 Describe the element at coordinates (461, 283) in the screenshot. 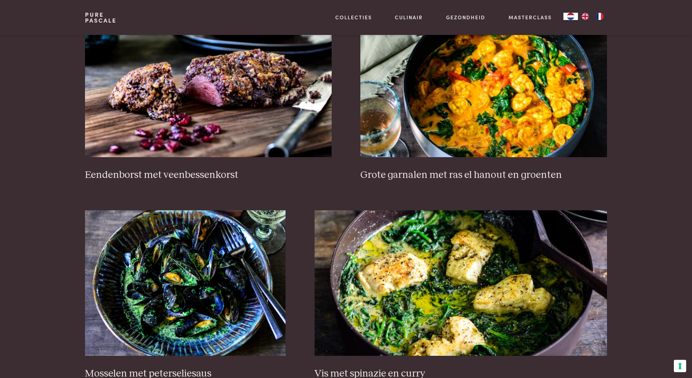

I see `img: Vis met spinazie en curry` at that location.